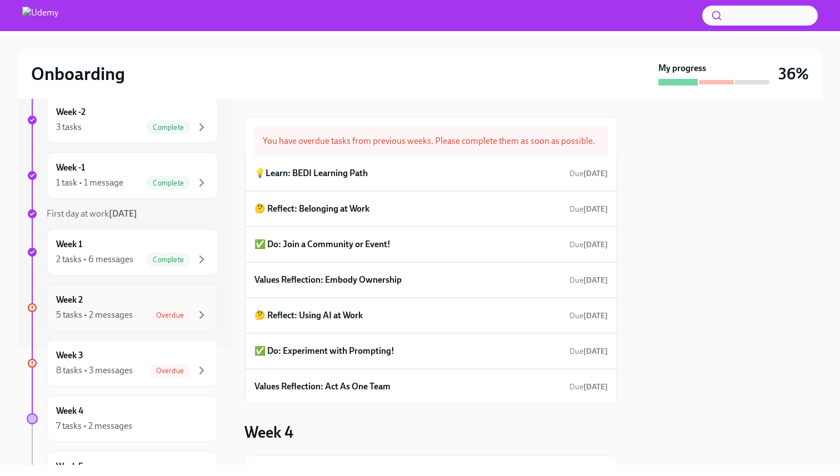 The height and width of the screenshot is (476, 840). What do you see at coordinates (122, 120) in the screenshot?
I see `a: Week -23 tasksComplete` at bounding box center [122, 120].